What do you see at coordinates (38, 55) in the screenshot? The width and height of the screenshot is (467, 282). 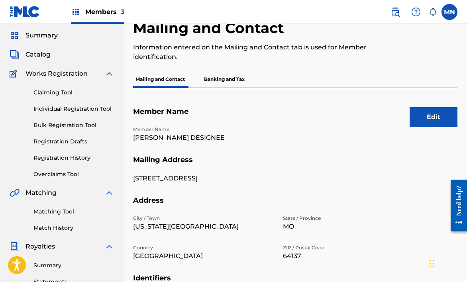 I see `span: Catalog` at bounding box center [38, 55].